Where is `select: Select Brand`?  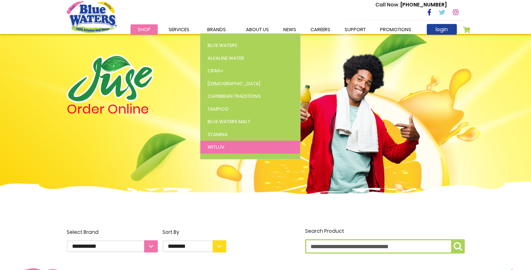 select: Select Brand is located at coordinates (112, 247).